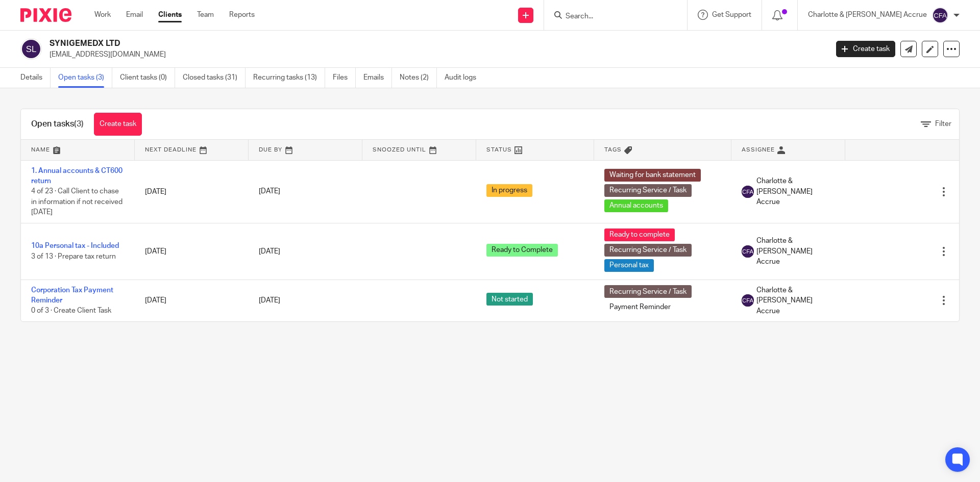  What do you see at coordinates (344, 77) in the screenshot?
I see `a: Files` at bounding box center [344, 77].